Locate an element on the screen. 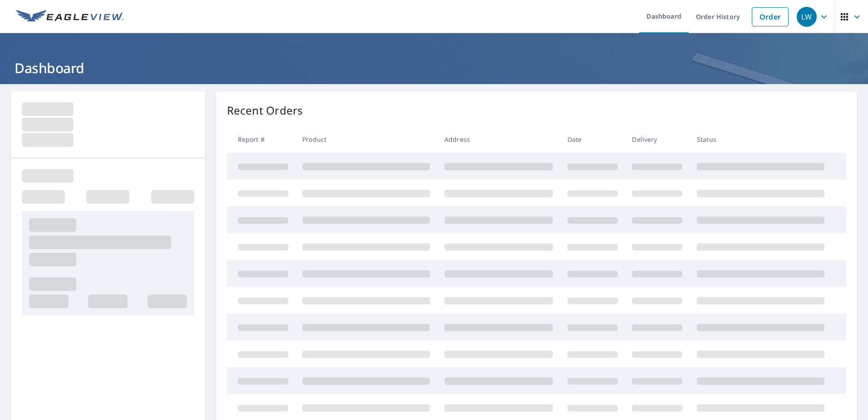 The width and height of the screenshot is (868, 420). th: Date is located at coordinates (593, 139).